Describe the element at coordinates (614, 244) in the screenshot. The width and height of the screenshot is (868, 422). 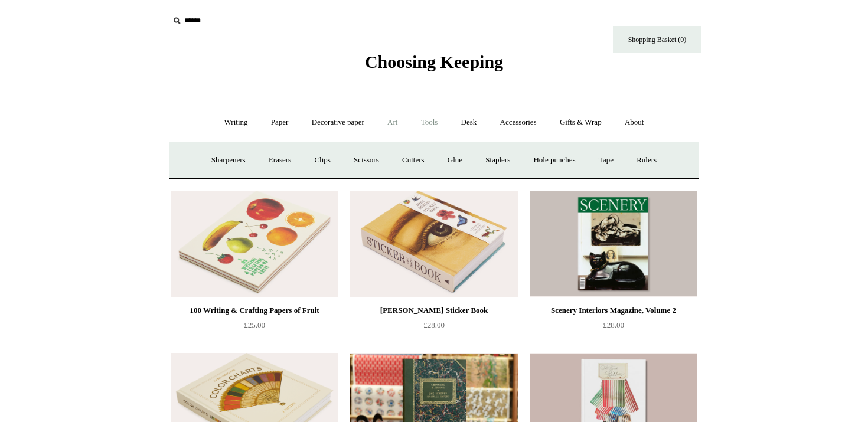
I see `a: Scenery Interiors Magazine, Volume 2 Scenery Interiors Magazine, Volume 2` at that location.